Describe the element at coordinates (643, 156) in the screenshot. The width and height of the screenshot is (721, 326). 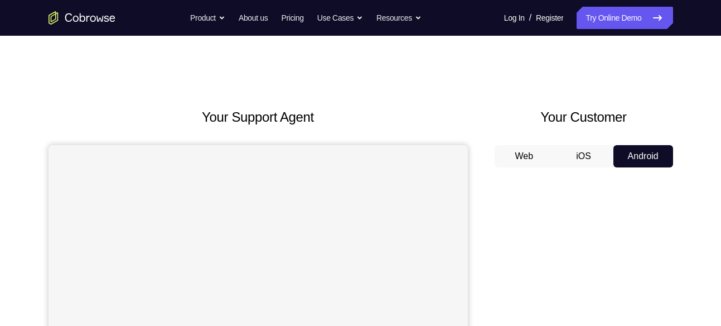
I see `button: Android` at that location.